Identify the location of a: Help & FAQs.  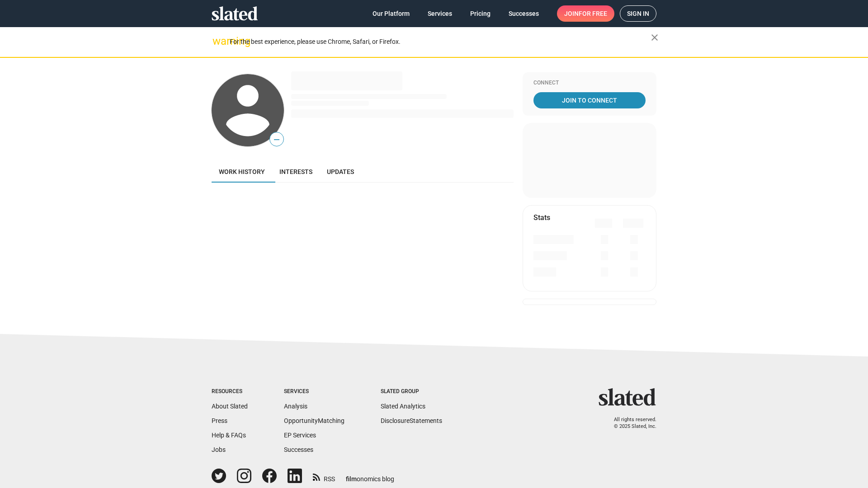
(228, 435).